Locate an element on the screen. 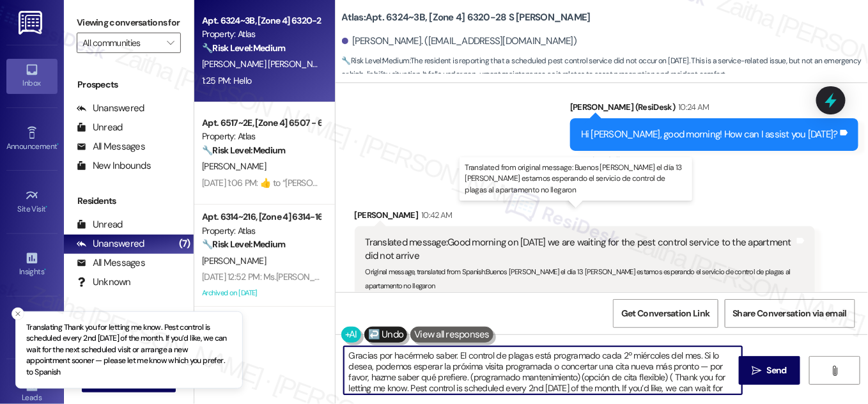  div: Prospects is located at coordinates (128, 84).